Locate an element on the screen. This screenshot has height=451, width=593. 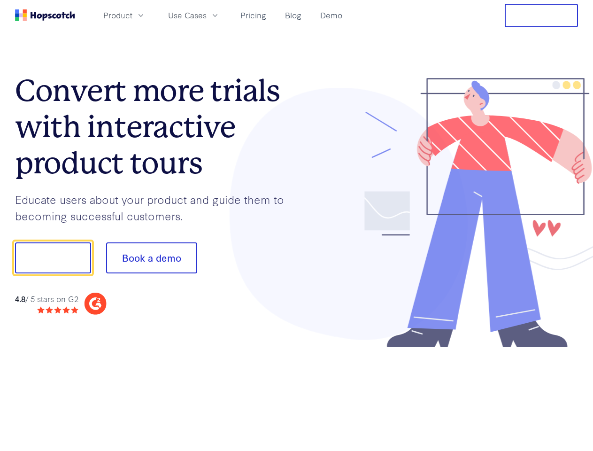
strong: 4.8 is located at coordinates (20, 298).